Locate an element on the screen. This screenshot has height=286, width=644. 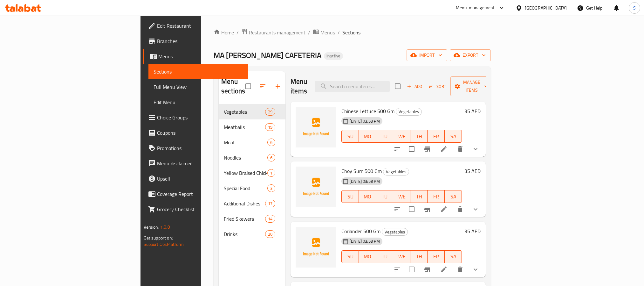
span: Chinese Lettuce 500 Gm is located at coordinates (368, 111).